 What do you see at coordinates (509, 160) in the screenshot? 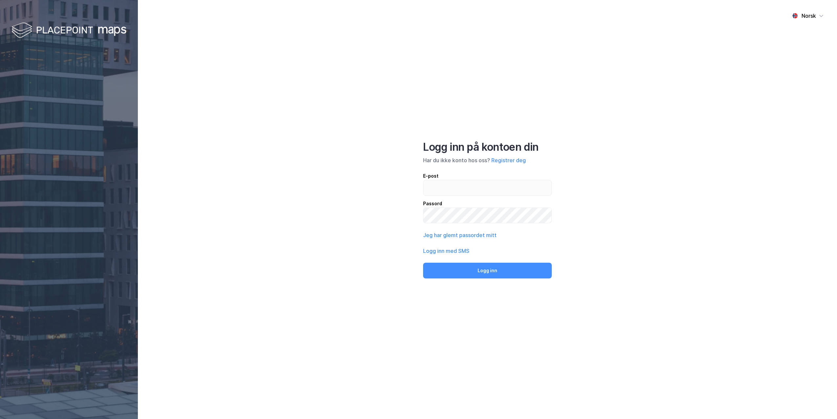
I see `button: Registrer deg` at bounding box center [509, 160].